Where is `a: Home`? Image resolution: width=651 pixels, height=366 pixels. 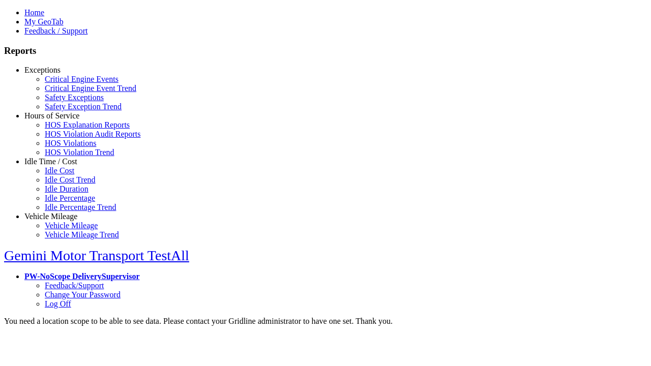
a: Home is located at coordinates (34, 12).